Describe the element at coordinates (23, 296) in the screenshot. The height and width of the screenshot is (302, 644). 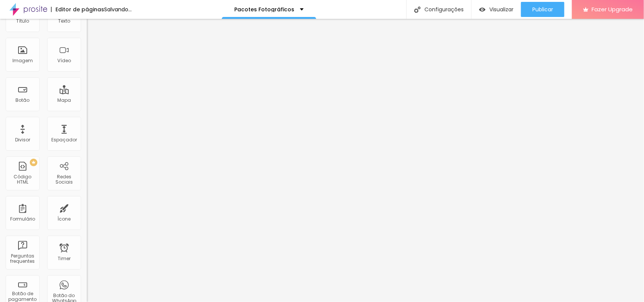
I see `div: Botão de pagamento` at that location.